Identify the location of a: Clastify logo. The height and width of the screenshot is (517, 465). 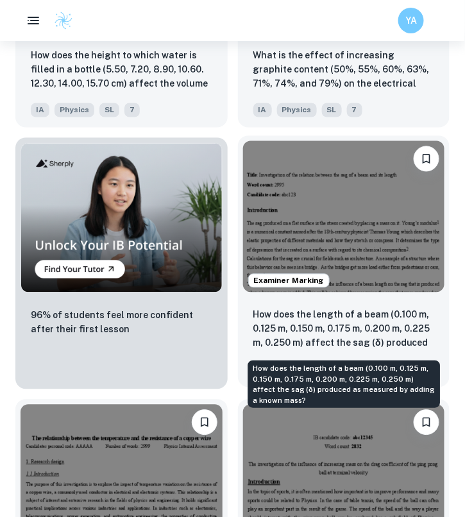
(60, 21).